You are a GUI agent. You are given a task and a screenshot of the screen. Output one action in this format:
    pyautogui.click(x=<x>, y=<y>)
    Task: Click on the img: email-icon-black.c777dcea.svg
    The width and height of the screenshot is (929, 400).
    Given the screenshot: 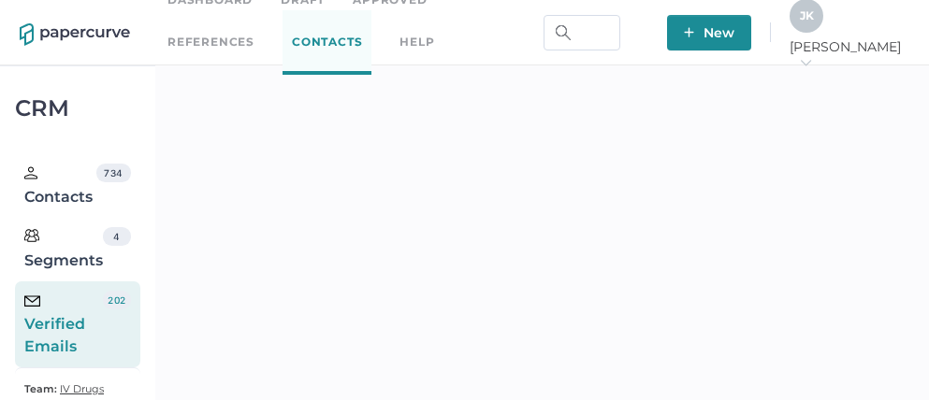 What is the action you would take?
    pyautogui.click(x=32, y=301)
    